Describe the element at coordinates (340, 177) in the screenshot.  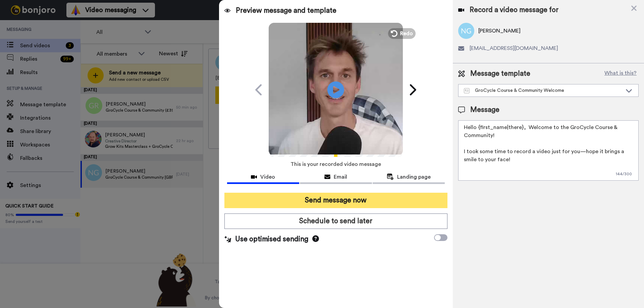
I see `span: Email` at that location.